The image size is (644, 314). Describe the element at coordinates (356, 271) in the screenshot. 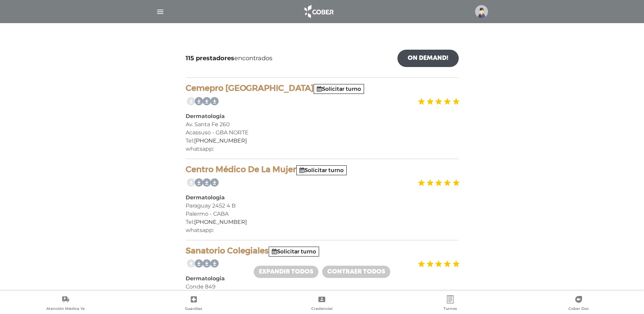

I see `a: Contraer todos` at that location.